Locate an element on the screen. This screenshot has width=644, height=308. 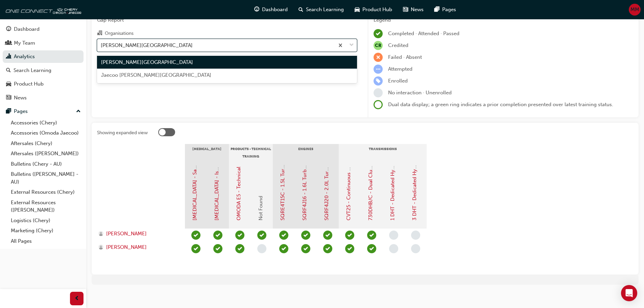
span: Pages is located at coordinates (449, 9).